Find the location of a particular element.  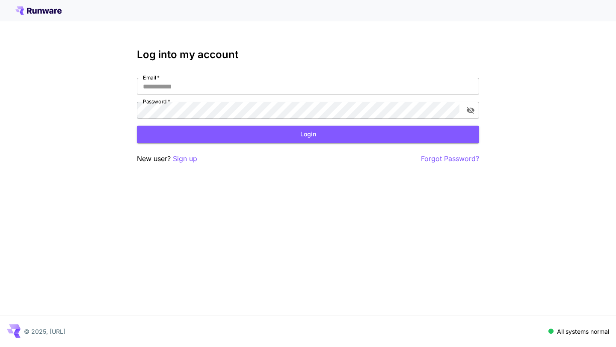

p: Sign up is located at coordinates (185, 159).